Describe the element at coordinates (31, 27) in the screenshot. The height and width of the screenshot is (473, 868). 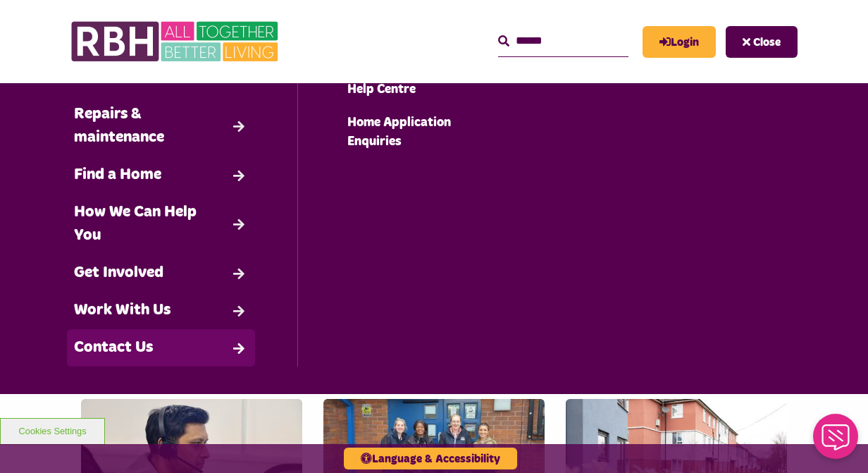
I see `div: Close Web Assistant` at that location.